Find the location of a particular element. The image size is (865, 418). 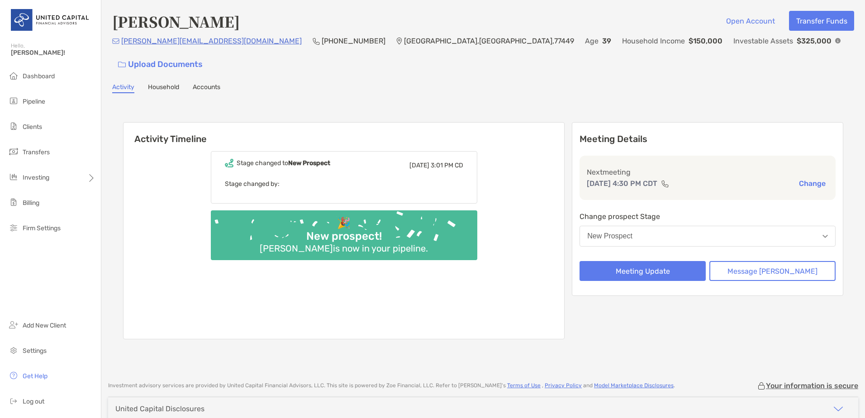

p: Age is located at coordinates (592, 41).